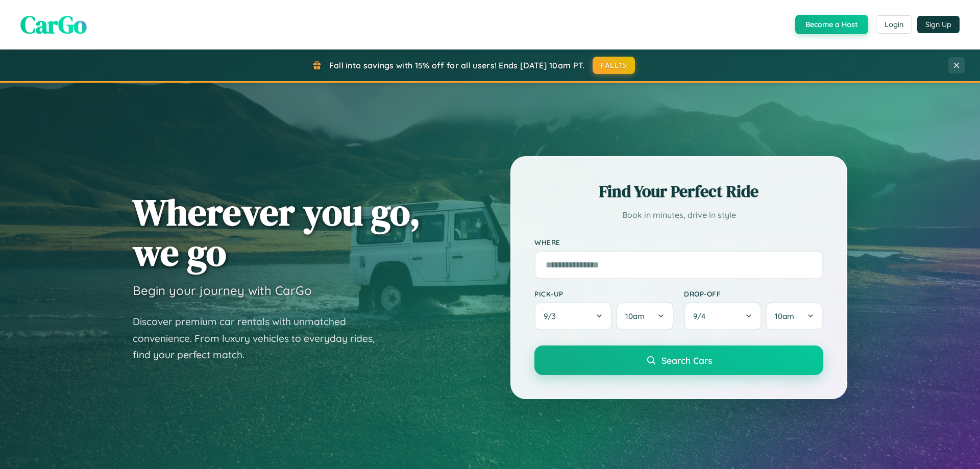  What do you see at coordinates (679, 215) in the screenshot?
I see `p: Book in minutes, drive in style` at bounding box center [679, 215].